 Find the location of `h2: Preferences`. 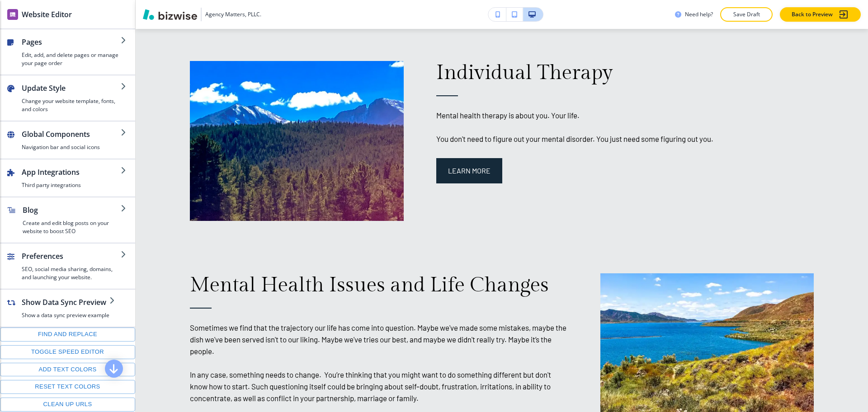

h2: Preferences is located at coordinates (71, 256).